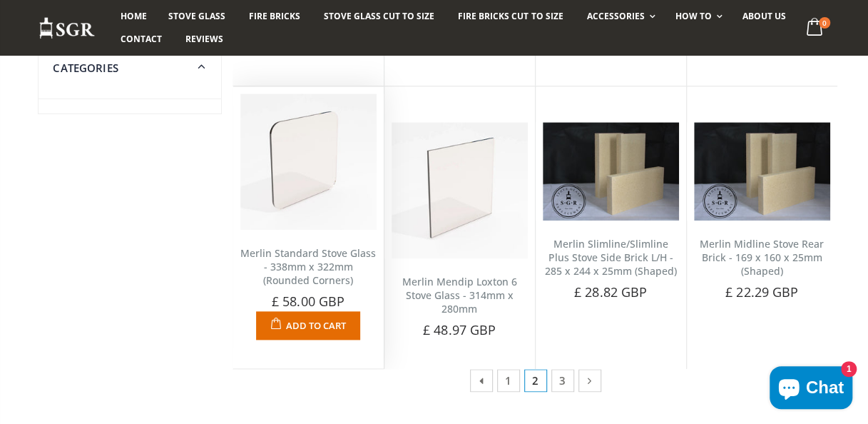  What do you see at coordinates (563, 380) in the screenshot?
I see `a: 3` at bounding box center [563, 380].